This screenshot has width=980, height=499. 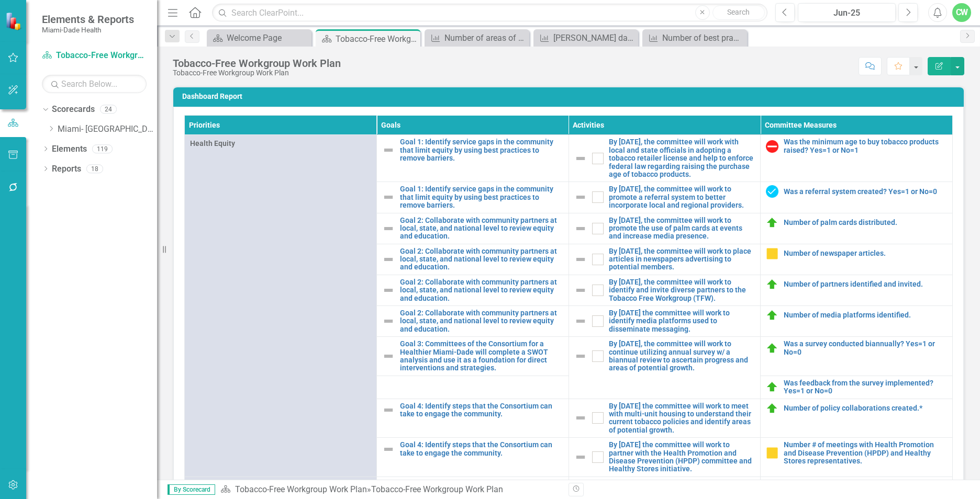 I want to click on a: Number of best practices identified., so click(x=695, y=37).